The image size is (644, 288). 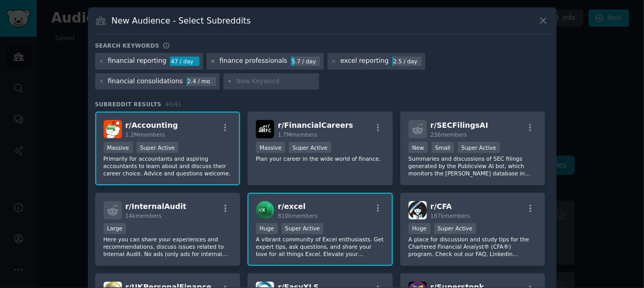 What do you see at coordinates (450, 216) in the screenshot?
I see `span: 187k members` at bounding box center [450, 216].